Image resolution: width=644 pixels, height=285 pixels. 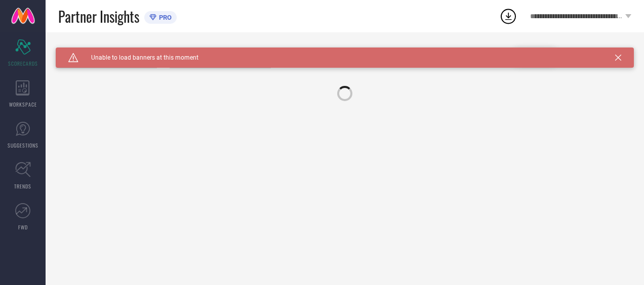 What do you see at coordinates (99, 16) in the screenshot?
I see `span: Partner Insights` at bounding box center [99, 16].